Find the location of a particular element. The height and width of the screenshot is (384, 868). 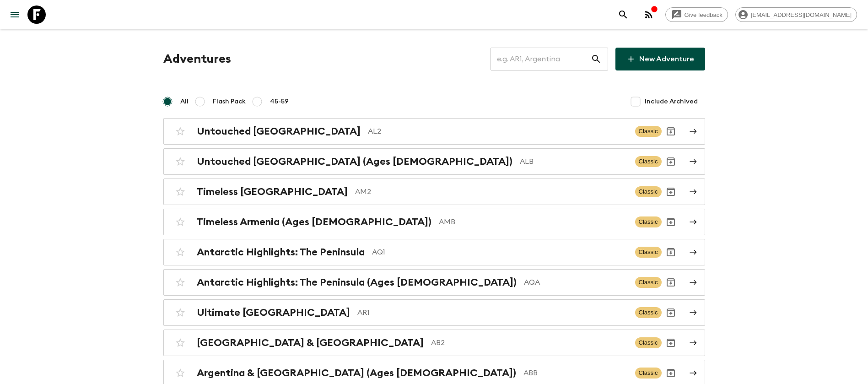

p: AM2 is located at coordinates (491, 192).